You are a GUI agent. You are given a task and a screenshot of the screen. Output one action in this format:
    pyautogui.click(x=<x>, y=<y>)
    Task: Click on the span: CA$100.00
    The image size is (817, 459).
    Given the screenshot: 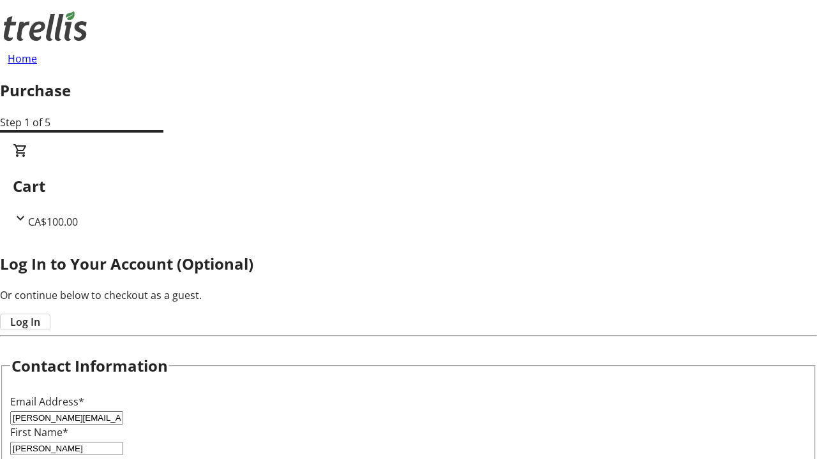 What is the action you would take?
    pyautogui.click(x=53, y=222)
    